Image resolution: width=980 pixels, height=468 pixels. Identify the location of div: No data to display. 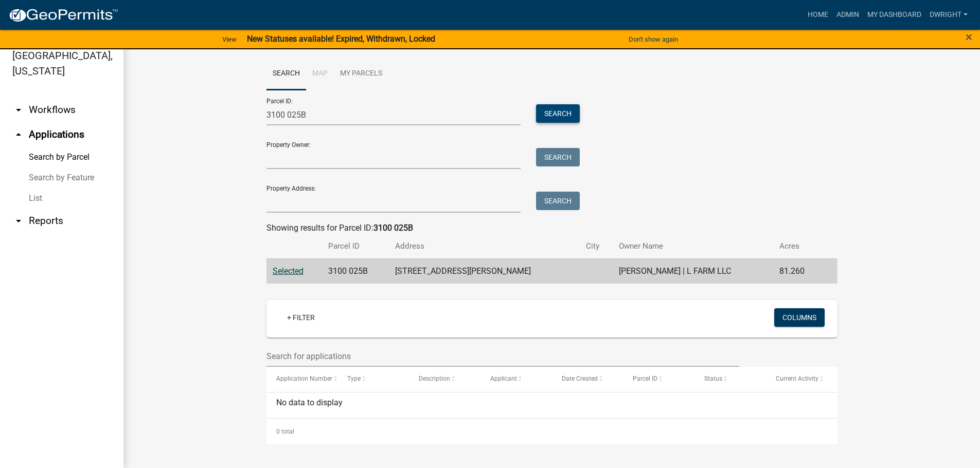
(552, 406).